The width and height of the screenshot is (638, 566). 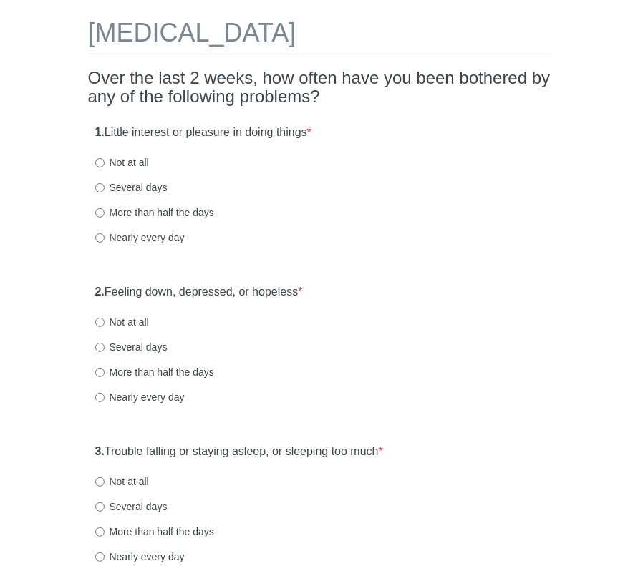 What do you see at coordinates (100, 291) in the screenshot?
I see `strong: 2.` at bounding box center [100, 291].